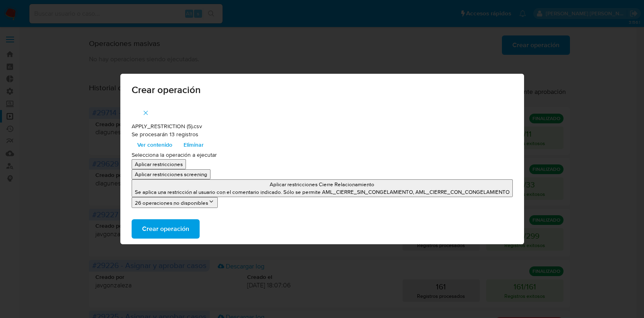 The width and height of the screenshot is (644, 318). I want to click on p: Aplicar restricciones, so click(159, 164).